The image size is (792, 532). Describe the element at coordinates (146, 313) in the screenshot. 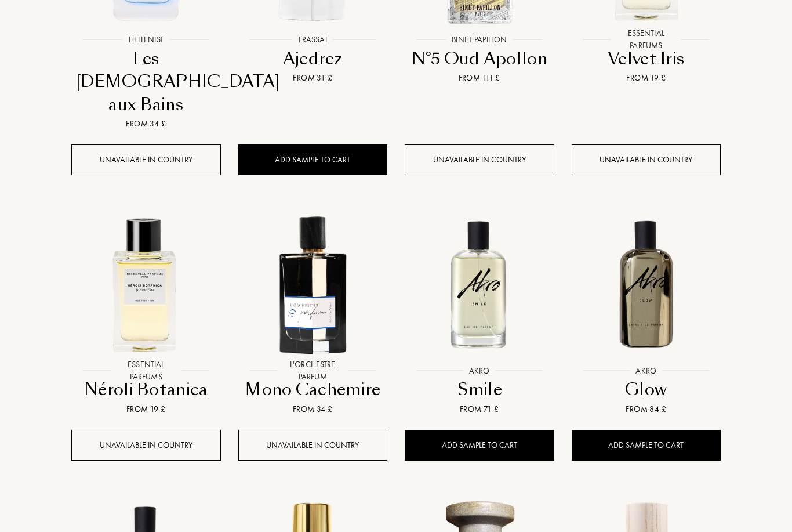

I see `a: Néroli Botanica Essential ParfumsEssential ParfumsNéroli BotanicaFrom 19 £` at that location.